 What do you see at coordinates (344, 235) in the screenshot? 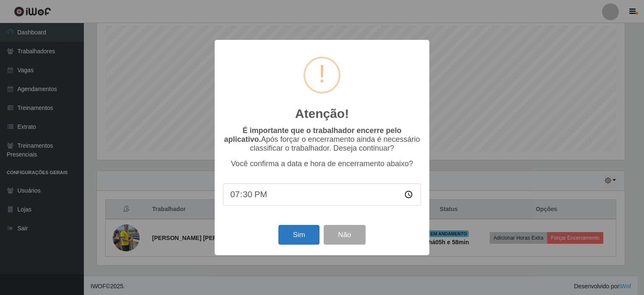
I see `button: Não` at bounding box center [344, 235].